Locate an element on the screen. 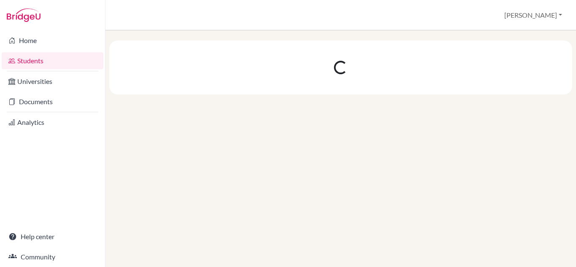  a: Students is located at coordinates (52, 61).